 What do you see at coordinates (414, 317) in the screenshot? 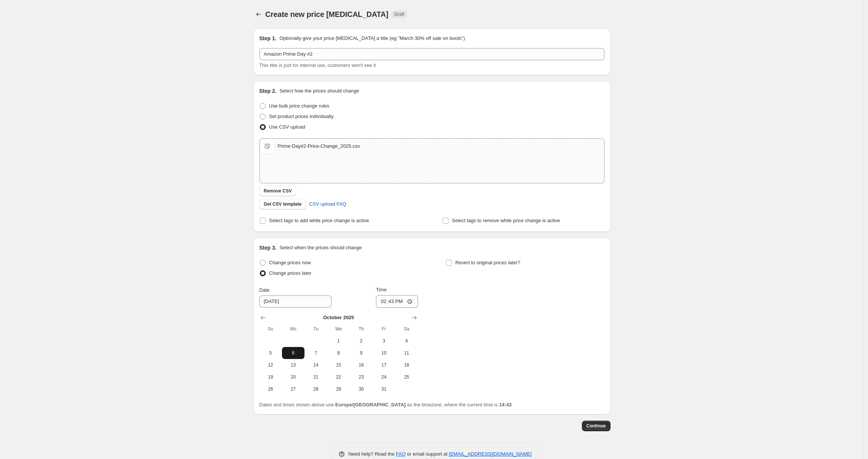
I see `button: Show next month, November 2025` at bounding box center [414, 317].